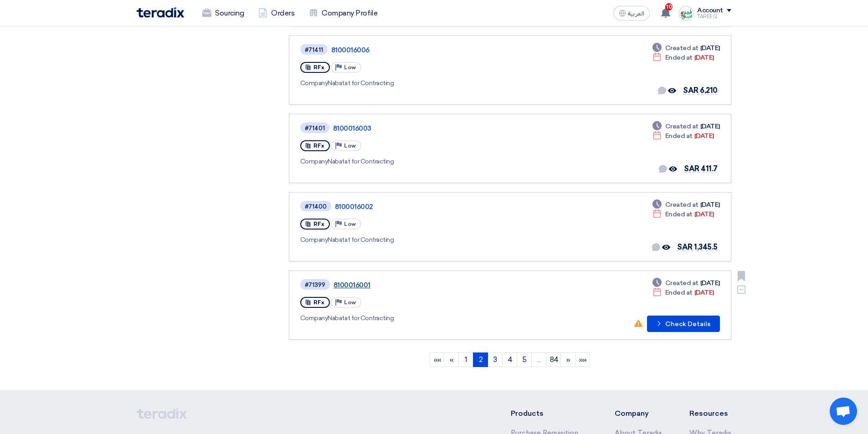 The width and height of the screenshot is (868, 434). Describe the element at coordinates (343, 13) in the screenshot. I see `a: Company Profile` at that location.